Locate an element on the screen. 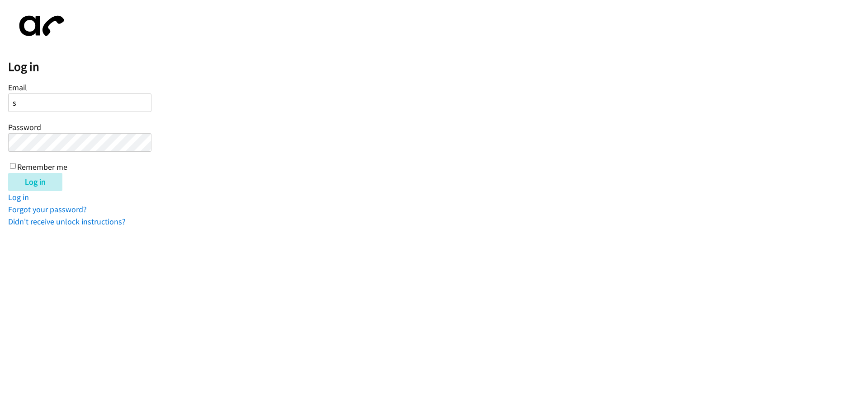 Image resolution: width=868 pixels, height=415 pixels. label: Email is located at coordinates (18, 87).